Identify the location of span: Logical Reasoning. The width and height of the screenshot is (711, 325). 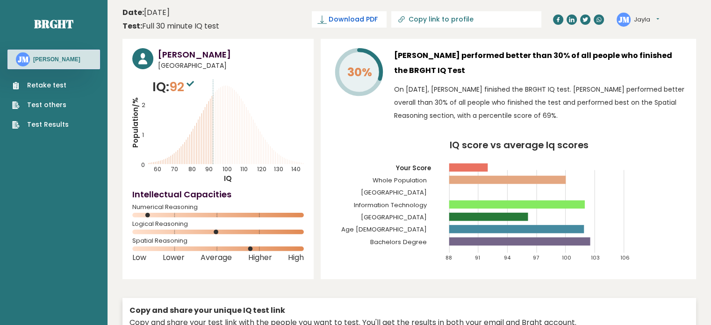
(218, 224).